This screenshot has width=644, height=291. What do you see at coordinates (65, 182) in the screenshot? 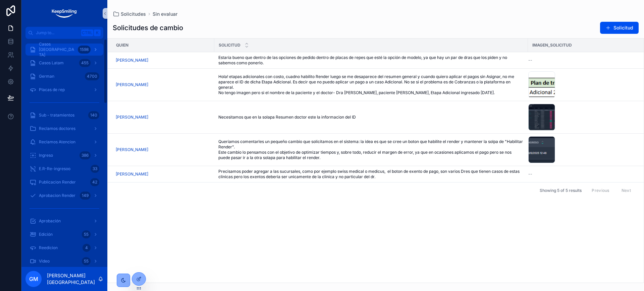
I see `a: Publicacion Render42` at bounding box center [65, 182].